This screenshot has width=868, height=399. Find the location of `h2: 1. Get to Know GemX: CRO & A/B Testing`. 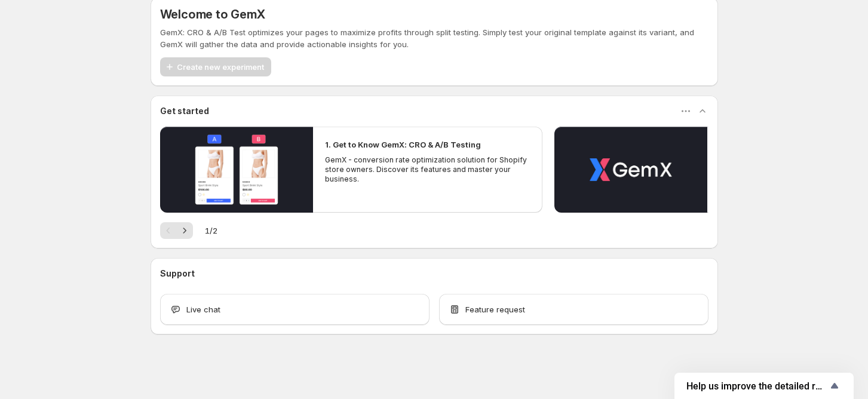

h2: 1. Get to Know GemX: CRO & A/B Testing is located at coordinates (402, 145).